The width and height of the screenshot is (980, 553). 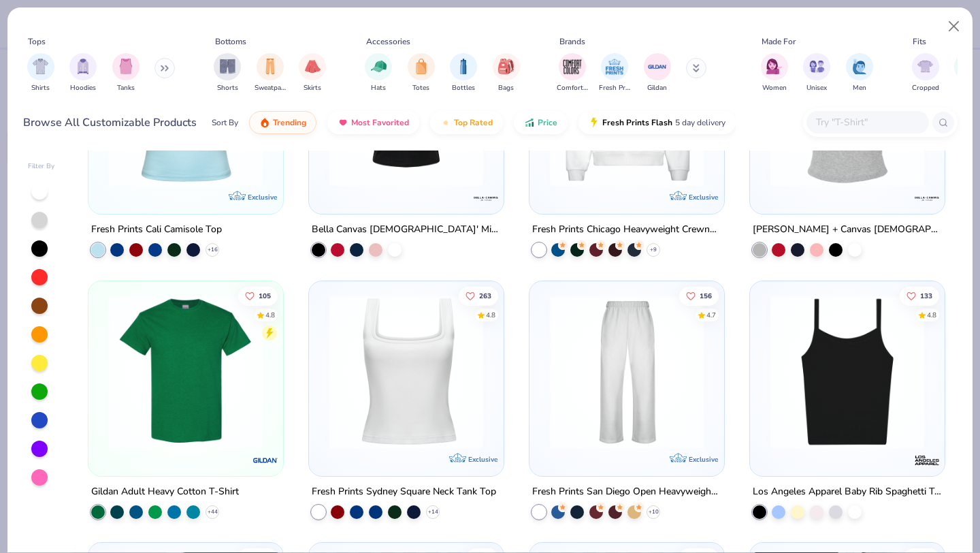 I want to click on div: Fresh Prints Chicago Heavyweight Crewneck, so click(x=626, y=229).